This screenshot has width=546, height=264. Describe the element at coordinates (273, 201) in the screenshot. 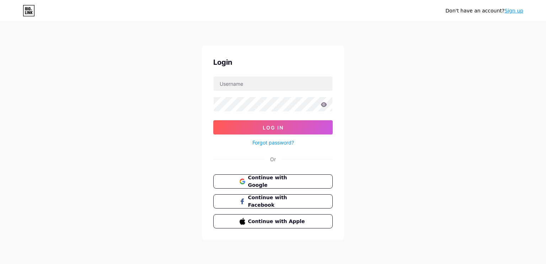

I see `a: Continue with Facebook` at that location.